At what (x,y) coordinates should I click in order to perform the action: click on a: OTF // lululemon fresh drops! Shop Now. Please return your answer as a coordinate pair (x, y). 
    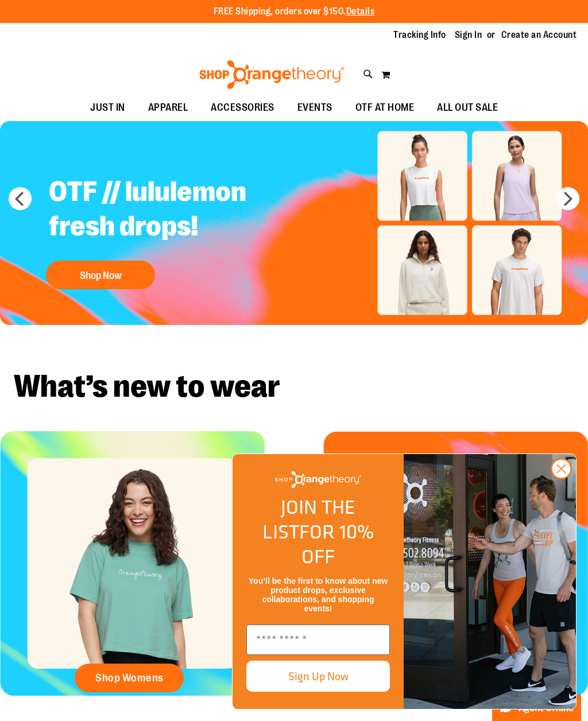
    Looking at the image, I should click on (182, 230).